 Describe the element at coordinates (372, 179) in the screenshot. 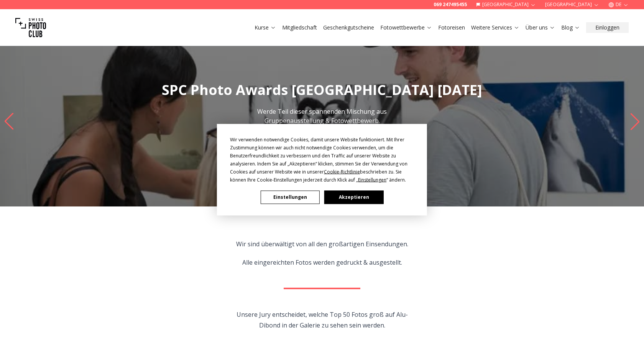

I see `span: Einstellungen` at that location.